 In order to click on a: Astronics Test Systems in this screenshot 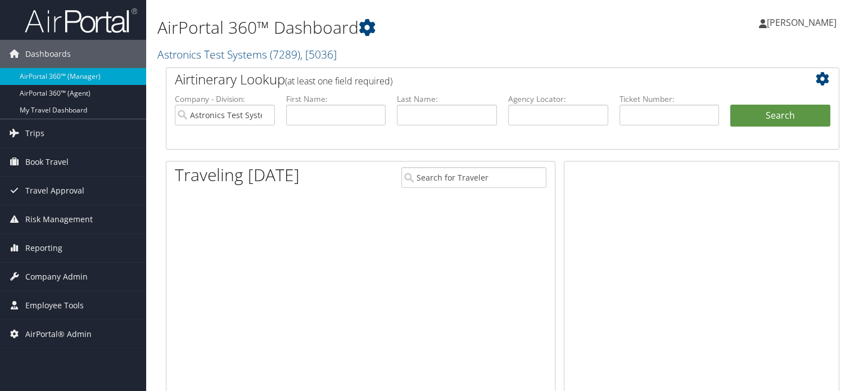, I will do `click(247, 54)`.